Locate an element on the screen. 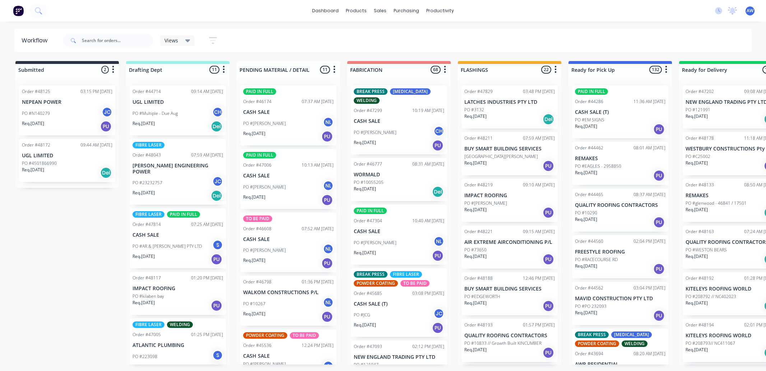 This screenshot has height=371, width=766. div: Order #48043 is located at coordinates (146, 155).